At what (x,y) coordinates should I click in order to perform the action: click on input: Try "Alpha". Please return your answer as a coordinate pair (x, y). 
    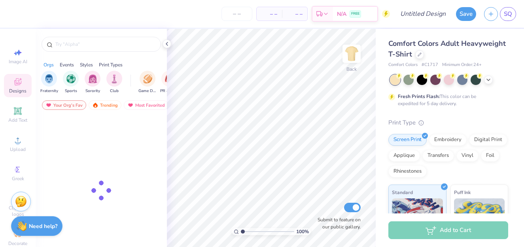
    Looking at the image, I should click on (105, 44).